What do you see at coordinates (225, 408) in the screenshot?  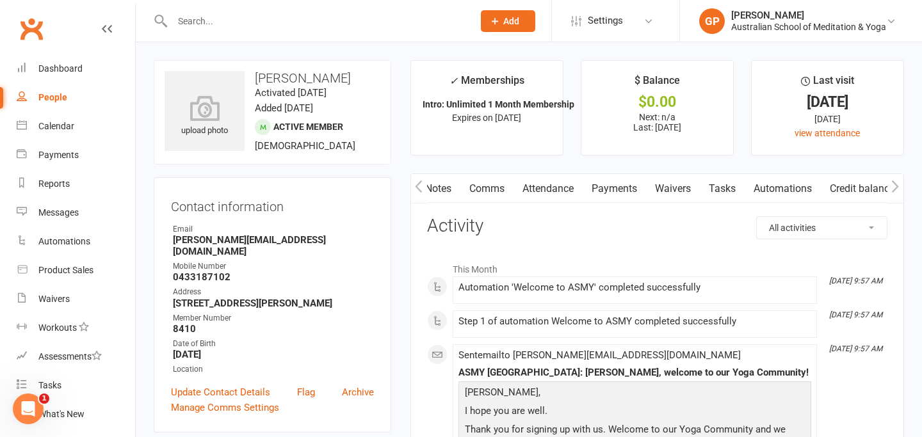 I see `a: Manage Comms Settings` at bounding box center [225, 408].